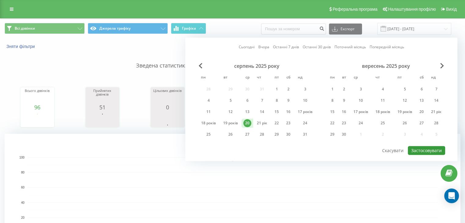 Image resolution: width=465 pixels, height=223 pixels. Describe the element at coordinates (21, 46) in the screenshot. I see `button: Зняти фільтри` at that location.